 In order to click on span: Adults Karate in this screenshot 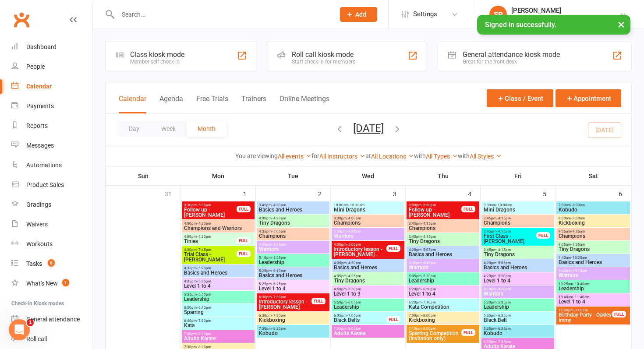, I will do `click(368, 333)`.